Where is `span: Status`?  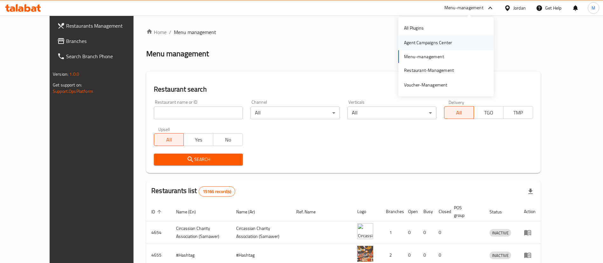
span: Status is located at coordinates (500, 212).